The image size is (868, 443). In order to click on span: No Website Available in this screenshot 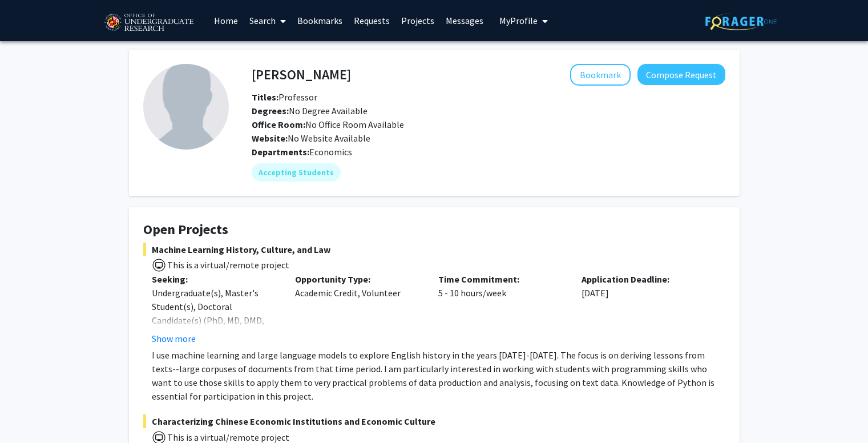, I will do `click(311, 138)`.